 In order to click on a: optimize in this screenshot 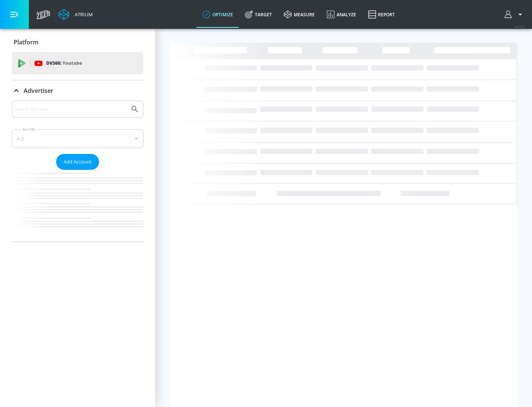, I will do `click(218, 14)`.